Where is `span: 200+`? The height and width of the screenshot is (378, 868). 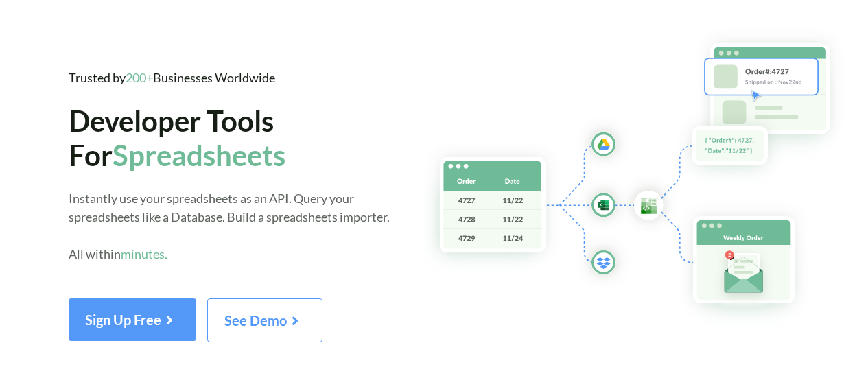
span: 200+ is located at coordinates (140, 77).